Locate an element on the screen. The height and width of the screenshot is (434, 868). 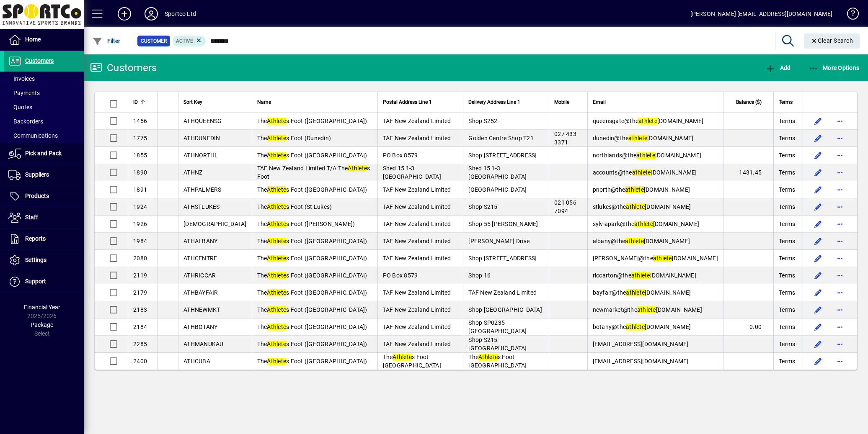
span: Staff is located at coordinates (31, 217).